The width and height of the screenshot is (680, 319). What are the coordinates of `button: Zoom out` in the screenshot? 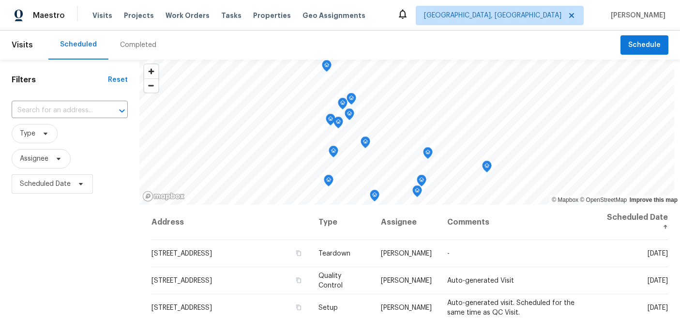 It's located at (151, 85).